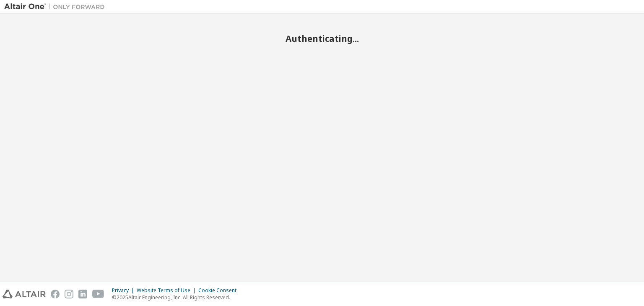 This screenshot has height=306, width=644. I want to click on img: youtube.svg, so click(98, 294).